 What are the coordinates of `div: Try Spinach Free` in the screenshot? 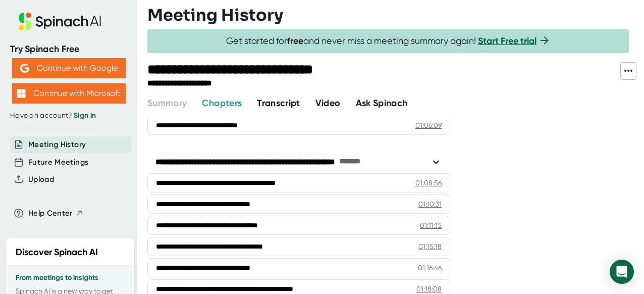 It's located at (69, 49).